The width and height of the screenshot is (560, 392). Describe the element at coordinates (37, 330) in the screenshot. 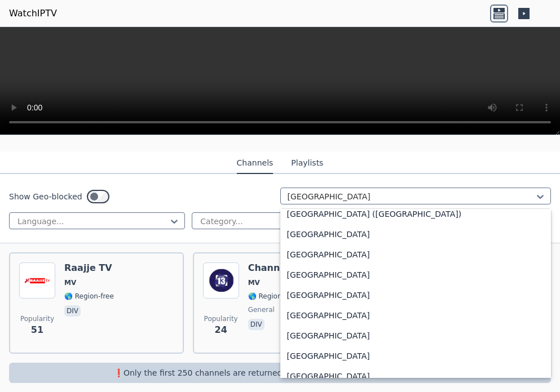

I see `span: 51` at that location.